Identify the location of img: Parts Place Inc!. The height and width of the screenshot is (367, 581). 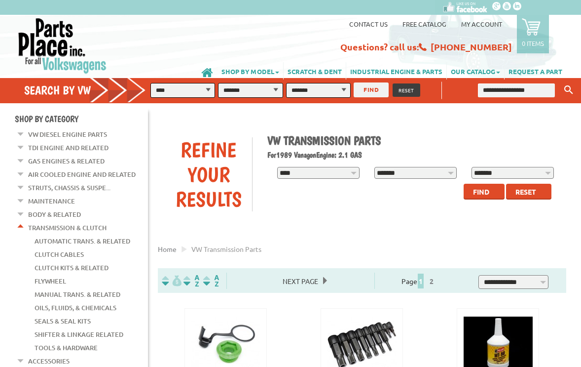
(62, 45).